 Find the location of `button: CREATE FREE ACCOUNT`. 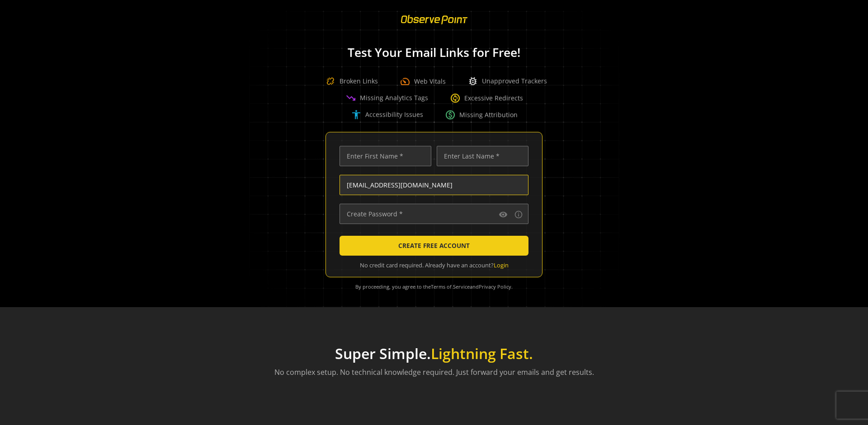

button: CREATE FREE ACCOUNT is located at coordinates (434, 246).